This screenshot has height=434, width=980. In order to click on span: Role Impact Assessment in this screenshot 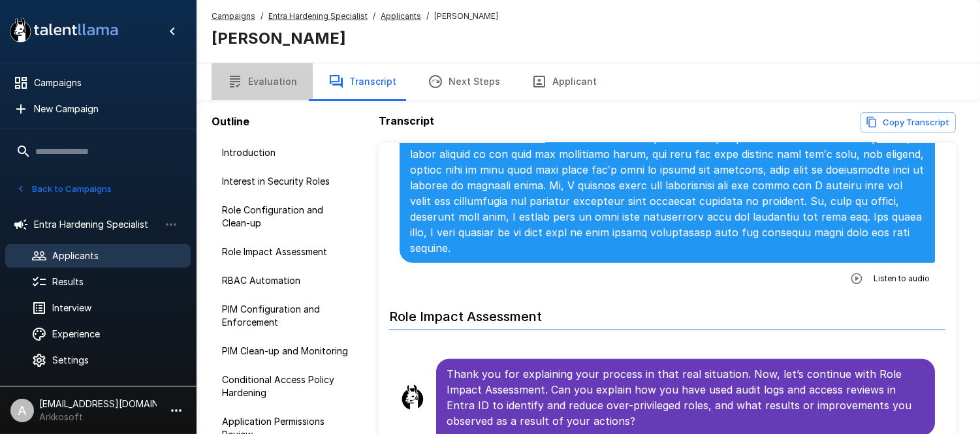, I will do `click(287, 252)`.